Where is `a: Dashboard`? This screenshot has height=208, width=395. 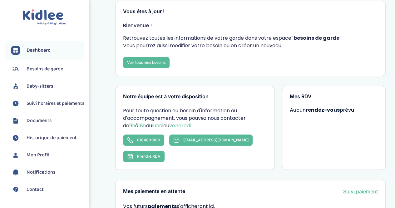 a: Dashboard is located at coordinates (47, 50).